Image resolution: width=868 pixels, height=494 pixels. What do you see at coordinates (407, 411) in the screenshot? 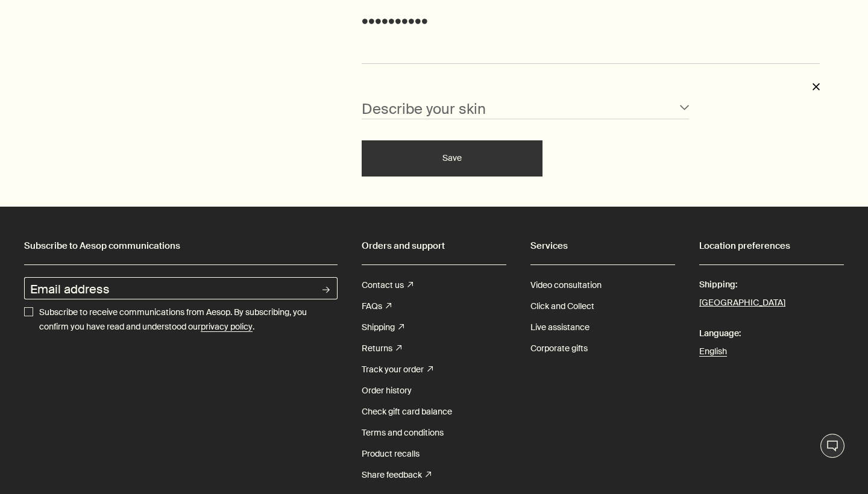
I see `a: Check gift card balance` at bounding box center [407, 411].